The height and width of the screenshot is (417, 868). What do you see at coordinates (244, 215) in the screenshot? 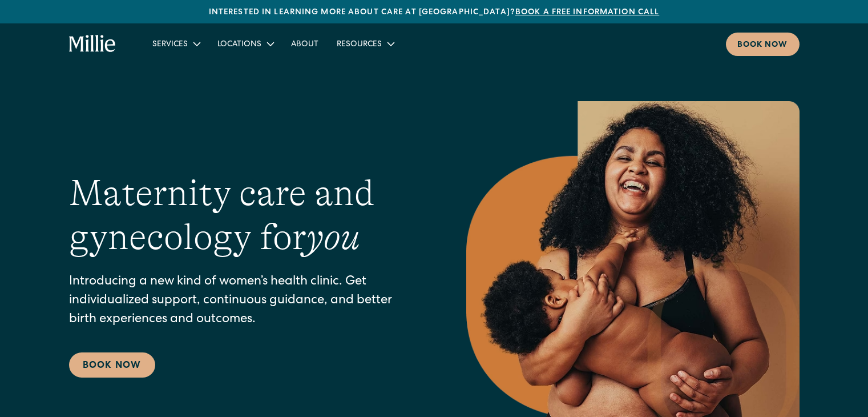
I see `h1: Maternity care and gynecology for` at bounding box center [244, 215].